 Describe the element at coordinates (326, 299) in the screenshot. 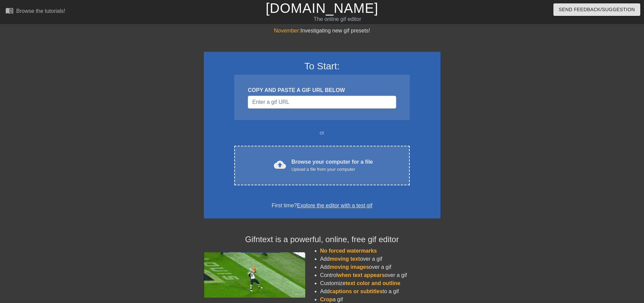

I see `span: Crop` at that location.